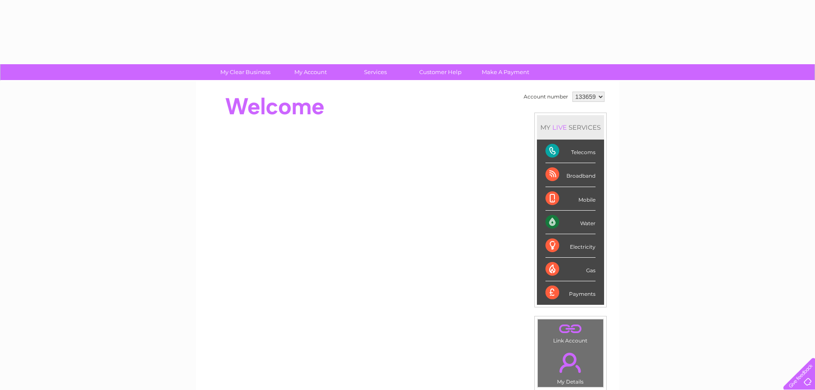  Describe the element at coordinates (570, 332) in the screenshot. I see `td: Link Account` at that location.